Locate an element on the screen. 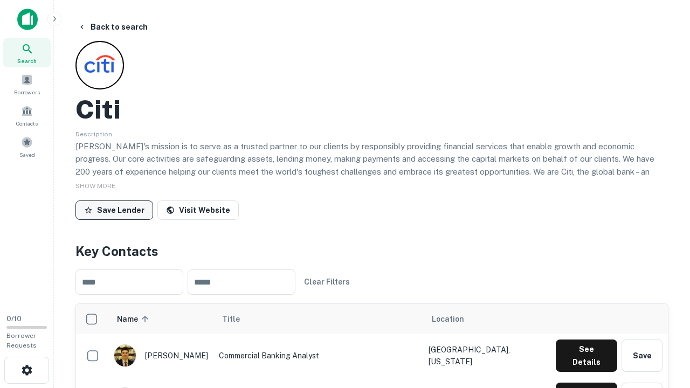 The width and height of the screenshot is (690, 388). h2: Citi is located at coordinates (98, 109).